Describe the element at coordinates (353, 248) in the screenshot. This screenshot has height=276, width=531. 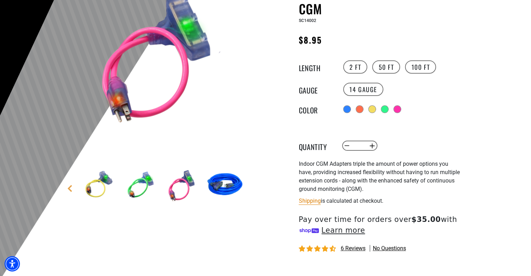
I see `span: 6 reviews` at that location.